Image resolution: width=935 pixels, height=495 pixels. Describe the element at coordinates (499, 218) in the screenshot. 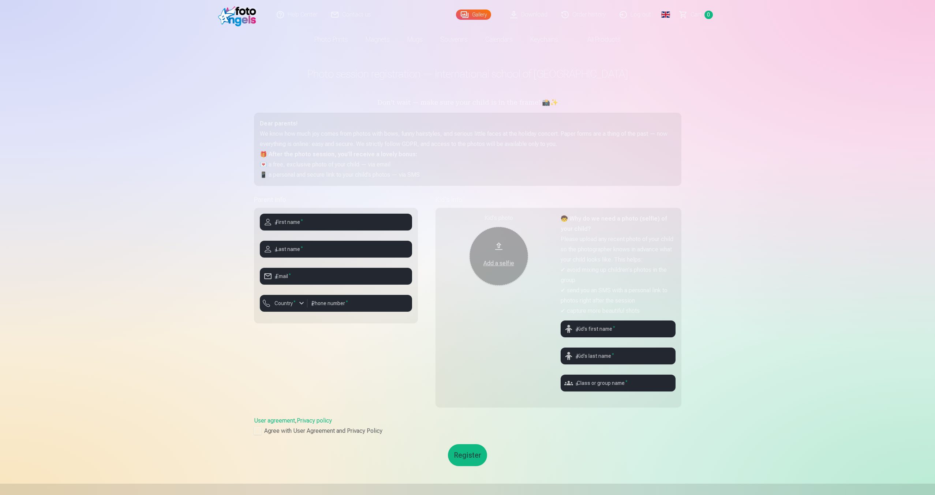

I see `div: Kid's photo` at that location.